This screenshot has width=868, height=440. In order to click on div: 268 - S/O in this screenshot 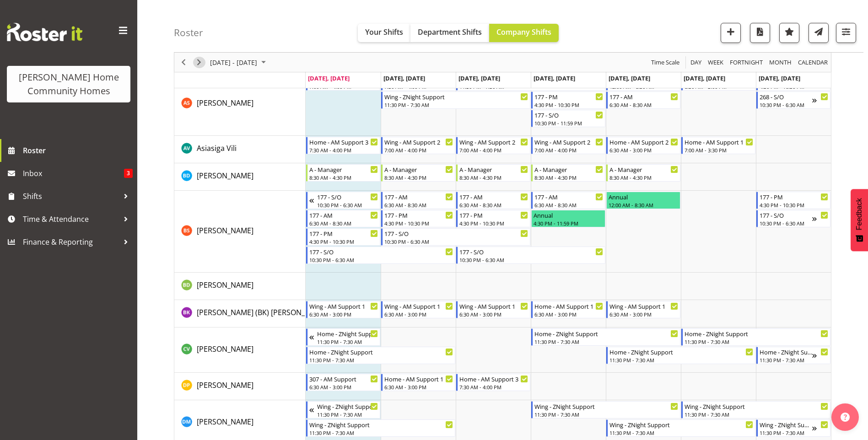, I will do `click(786, 97)`.